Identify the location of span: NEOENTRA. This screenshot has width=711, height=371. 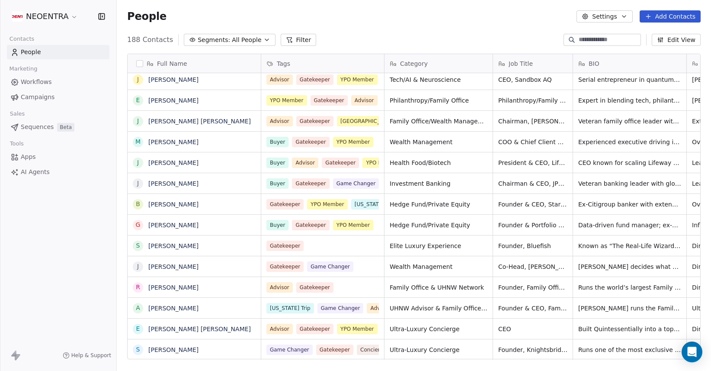
(47, 16).